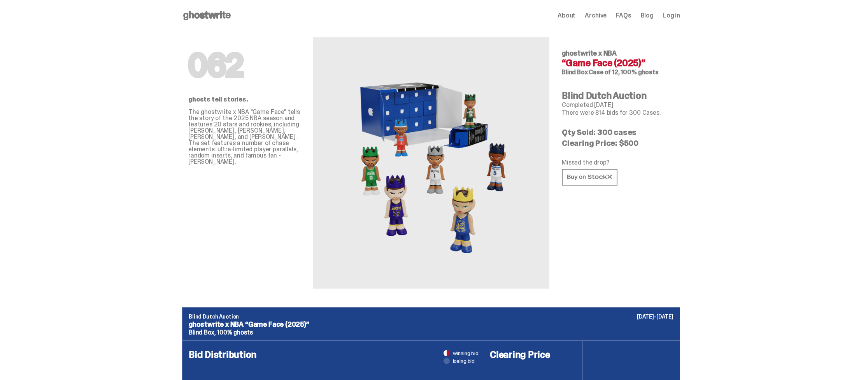 The height and width of the screenshot is (380, 868). I want to click on p: ghostwrite x NBA “Game Face (2025)”, so click(432, 324).